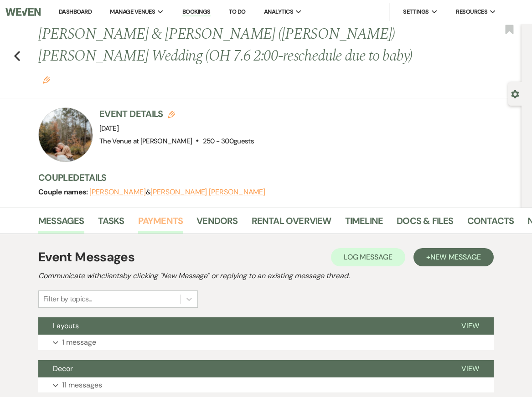 Image resolution: width=532 pixels, height=397 pixels. I want to click on a: To Do, so click(237, 12).